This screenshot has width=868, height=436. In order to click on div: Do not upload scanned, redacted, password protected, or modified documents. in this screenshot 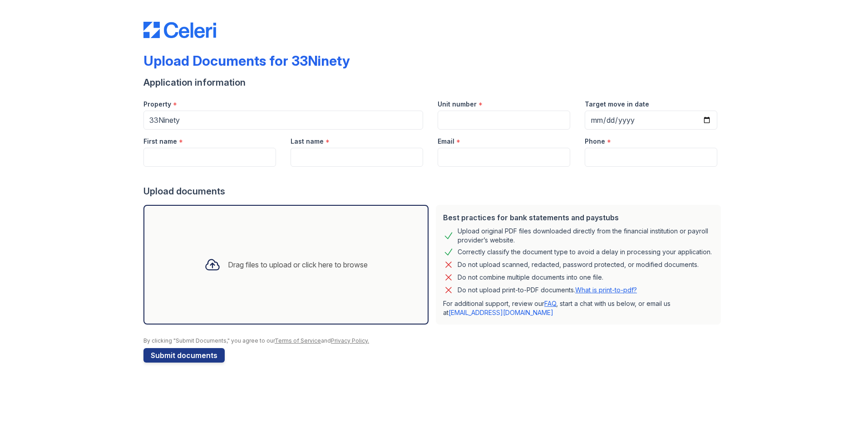, I will do `click(578, 264)`.